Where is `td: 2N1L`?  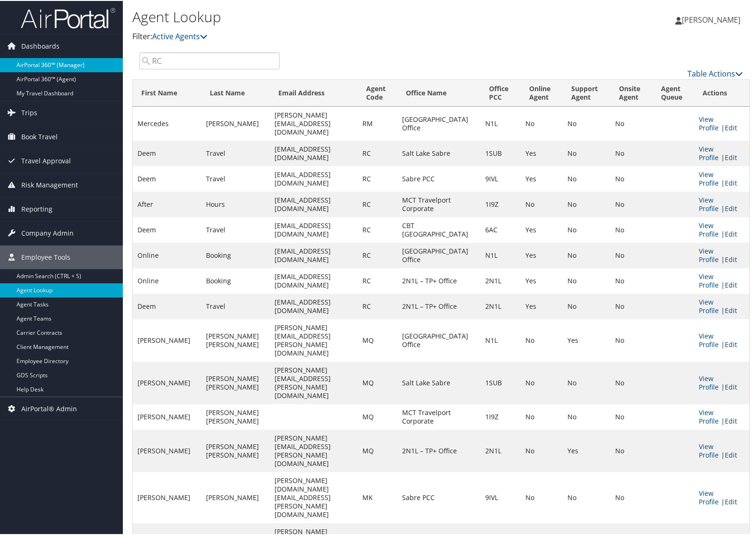
td: 2N1L is located at coordinates (501, 450).